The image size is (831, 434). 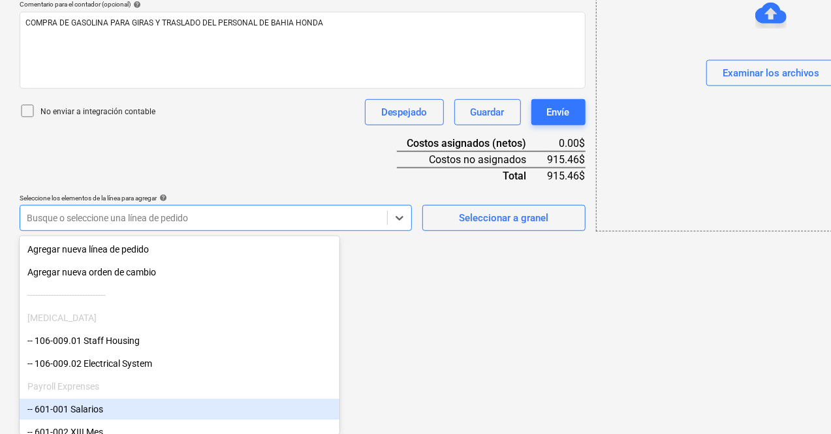 What do you see at coordinates (558, 112) in the screenshot?
I see `div: Envíe` at bounding box center [558, 112].